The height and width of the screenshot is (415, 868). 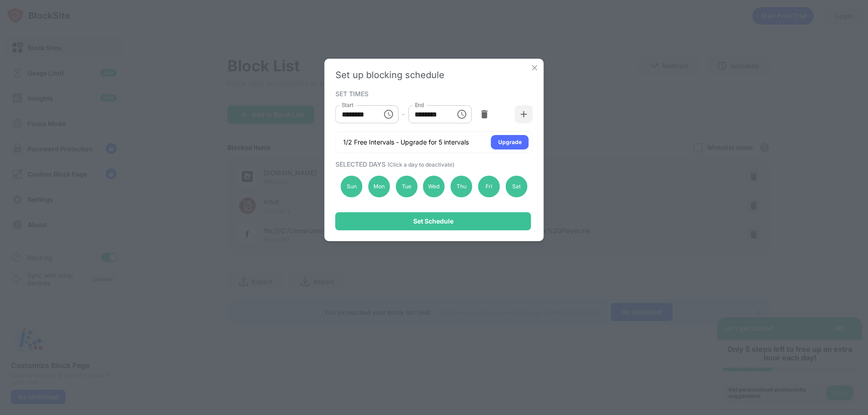 What do you see at coordinates (419, 105) in the screenshot?
I see `label: End` at bounding box center [419, 105].